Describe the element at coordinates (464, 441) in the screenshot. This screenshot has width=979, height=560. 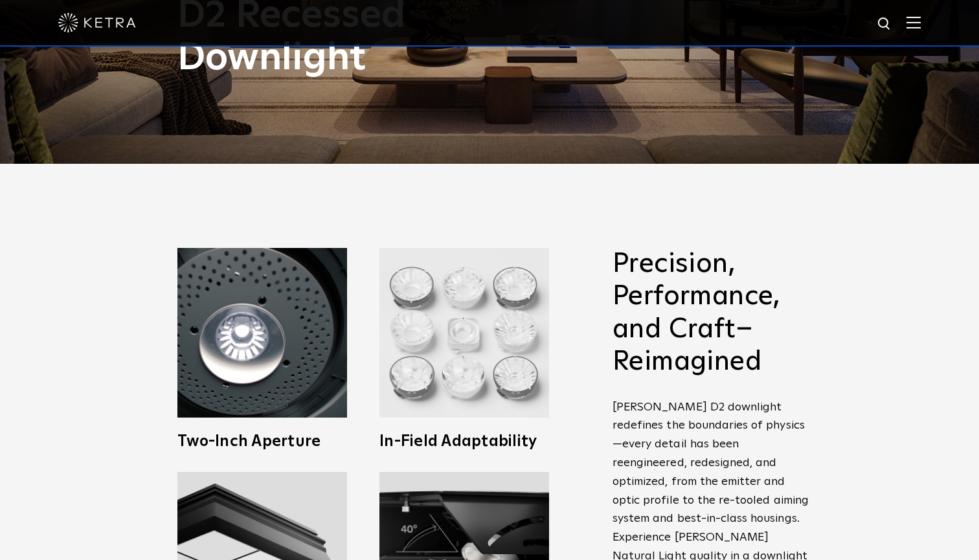
I see `h3: In-Field Adaptability` at that location.